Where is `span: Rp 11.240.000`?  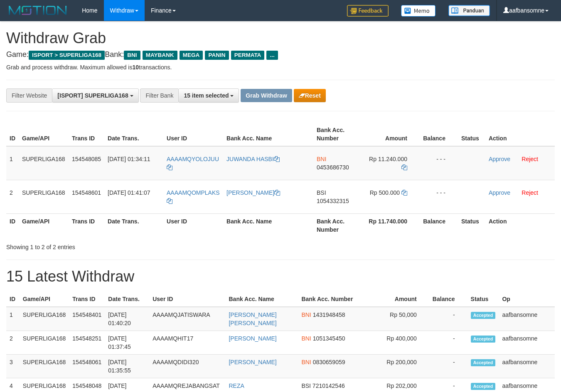
span: Rp 11.240.000 is located at coordinates (388, 159).